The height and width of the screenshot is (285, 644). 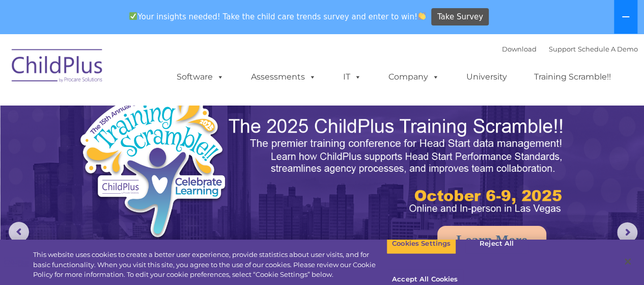 What do you see at coordinates (414, 77) in the screenshot?
I see `a: Company` at bounding box center [414, 77].